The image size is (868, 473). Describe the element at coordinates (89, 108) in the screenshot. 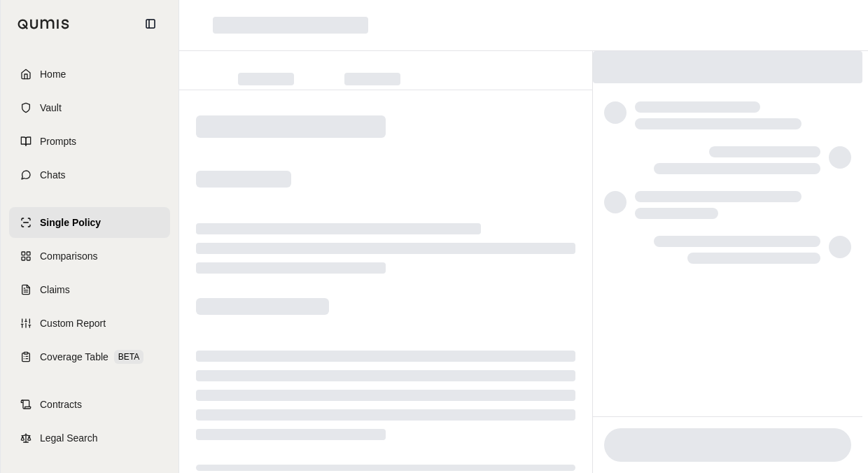

I see `a: Vault` at that location.